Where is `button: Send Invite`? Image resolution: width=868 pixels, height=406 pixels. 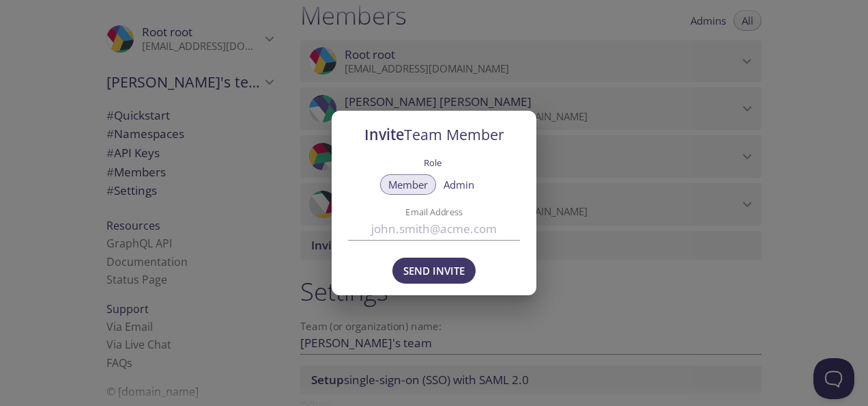
button: Send Invite is located at coordinates (434, 270).